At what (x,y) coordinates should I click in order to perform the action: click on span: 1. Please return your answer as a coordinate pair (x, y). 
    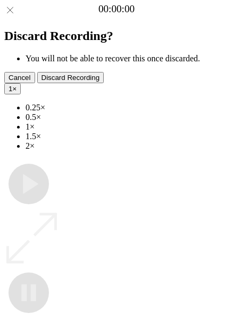
    Looking at the image, I should click on (10, 88).